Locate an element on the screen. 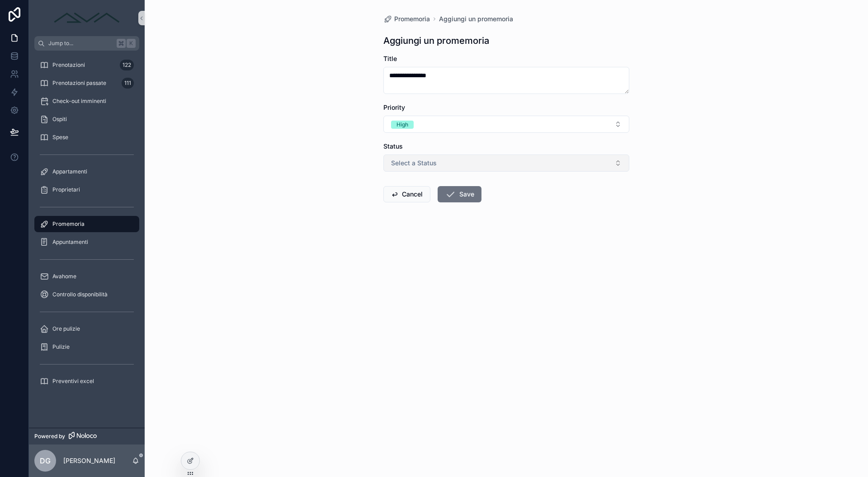 This screenshot has width=868, height=477. span: Title is located at coordinates (390, 58).